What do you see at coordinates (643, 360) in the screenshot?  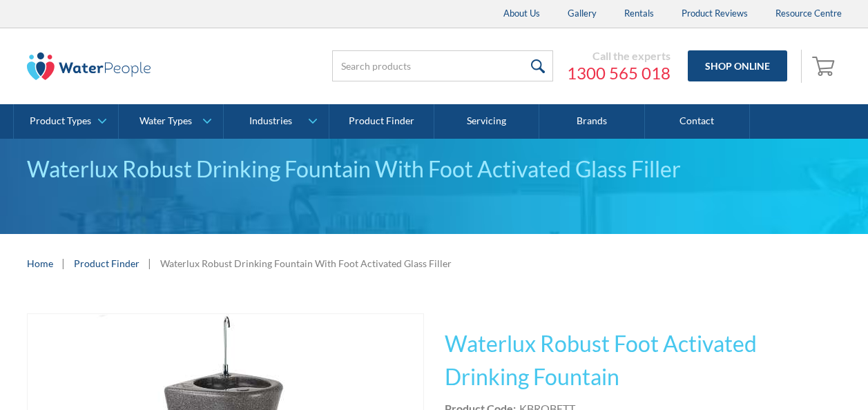 I see `h1: Waterlux Robust Foot Activated Drinking Fountain` at bounding box center [643, 360].